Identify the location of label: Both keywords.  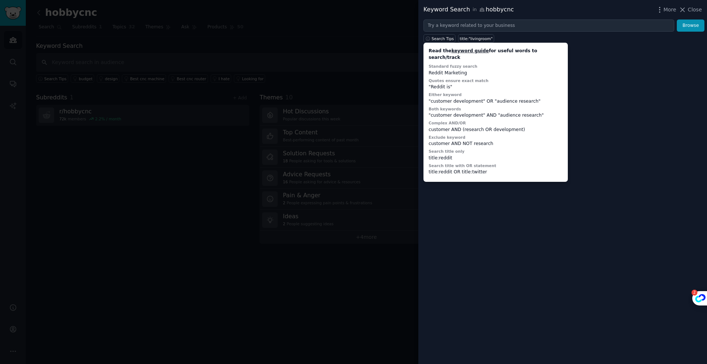
(445, 109).